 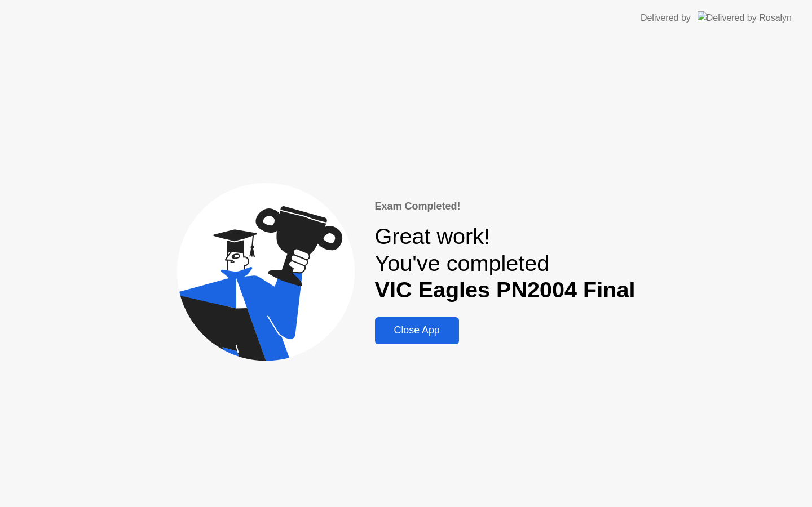 I want to click on b: VIC Eagles PN2004 Final, so click(x=505, y=289).